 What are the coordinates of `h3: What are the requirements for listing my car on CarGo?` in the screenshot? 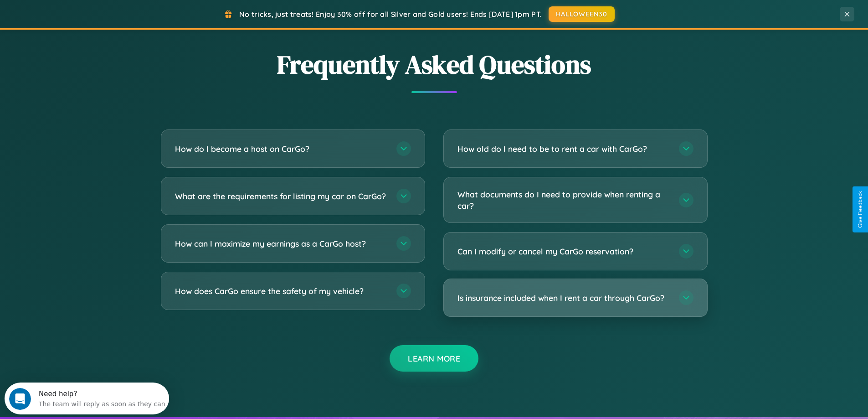 It's located at (281, 196).